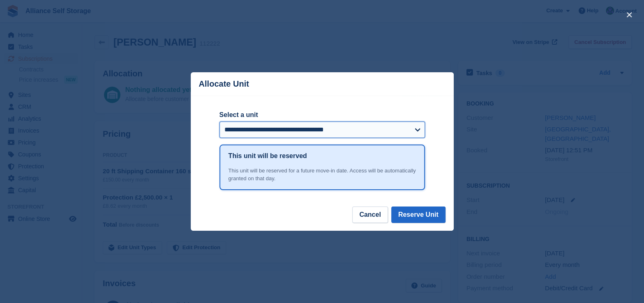  What do you see at coordinates (419, 215) in the screenshot?
I see `button: Reserve Unit` at bounding box center [419, 215].